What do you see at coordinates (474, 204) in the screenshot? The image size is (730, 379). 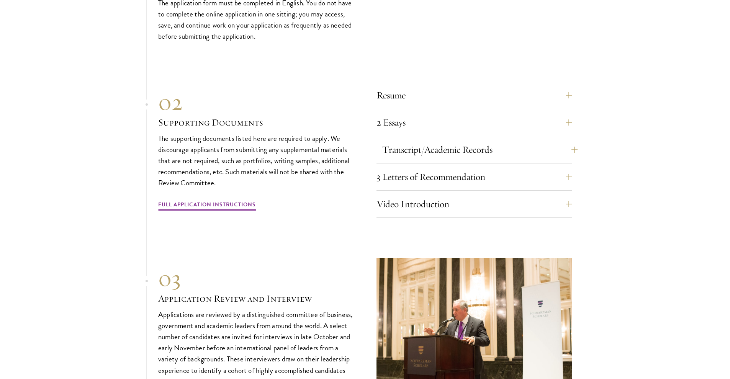 I see `button: Video Introduction` at bounding box center [474, 204].